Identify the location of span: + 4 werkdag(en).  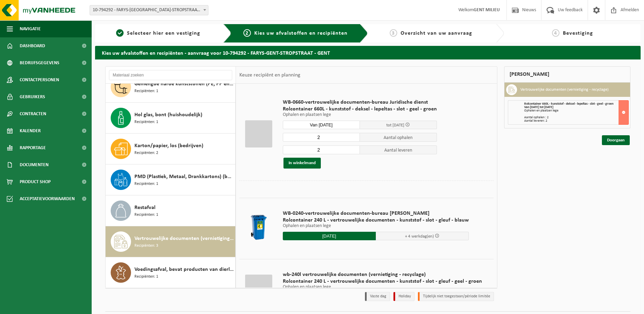
(419, 236).